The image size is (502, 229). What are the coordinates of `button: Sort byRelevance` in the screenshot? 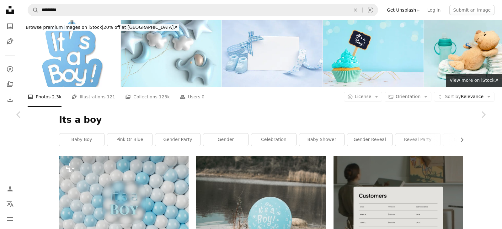 It's located at (464, 97).